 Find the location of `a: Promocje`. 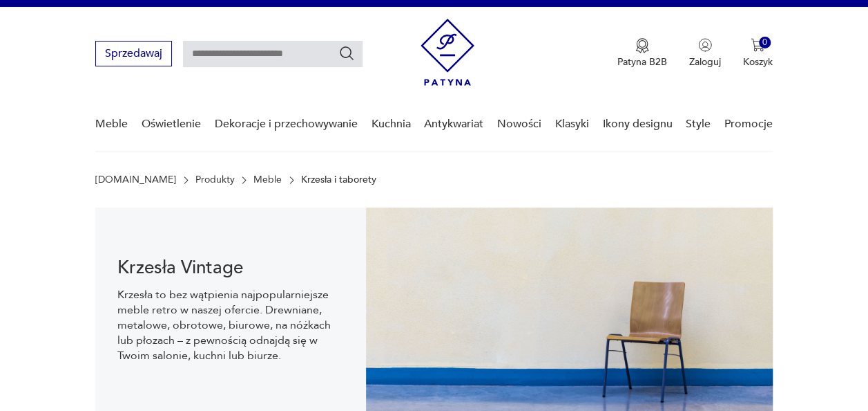

a: Promocje is located at coordinates (749, 124).